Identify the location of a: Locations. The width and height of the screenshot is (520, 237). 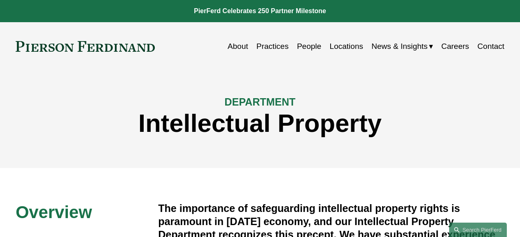
(346, 46).